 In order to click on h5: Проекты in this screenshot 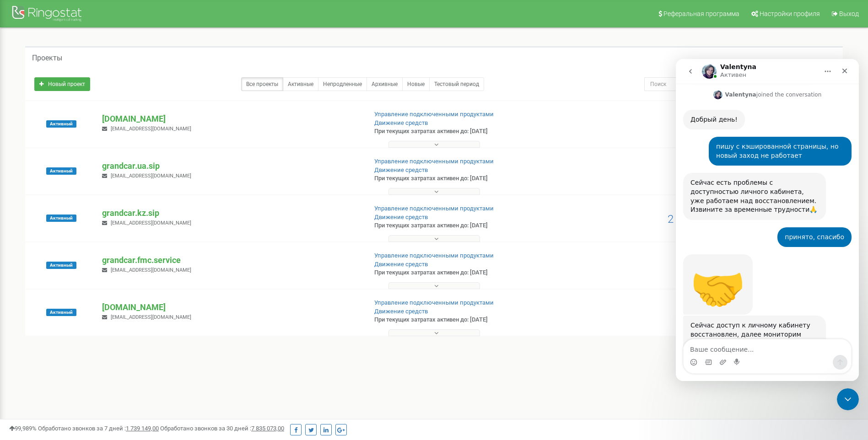, I will do `click(47, 58)`.